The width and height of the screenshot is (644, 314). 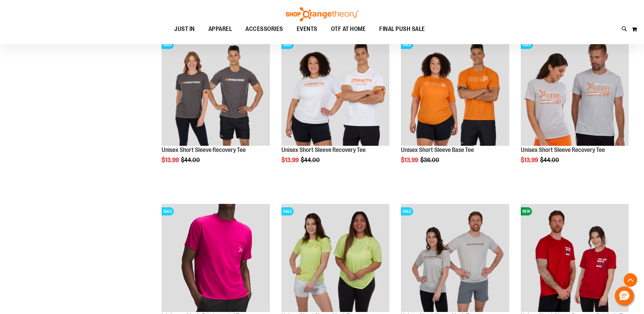 I want to click on span: ACCESSORIES, so click(x=264, y=29).